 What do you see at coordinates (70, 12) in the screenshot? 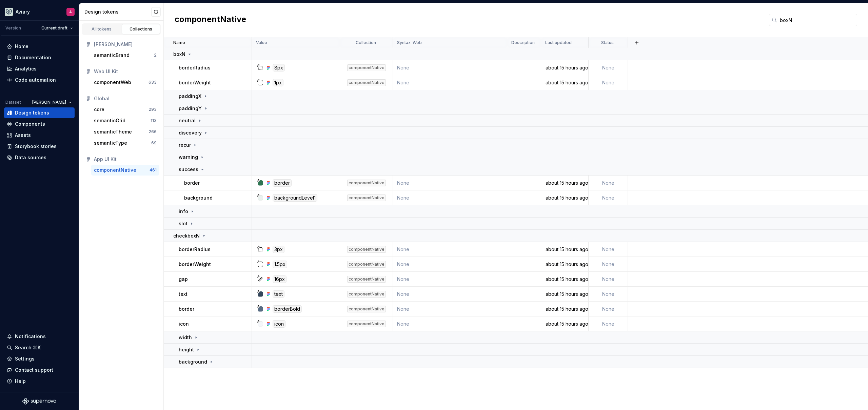
I see `div: A` at bounding box center [70, 12].